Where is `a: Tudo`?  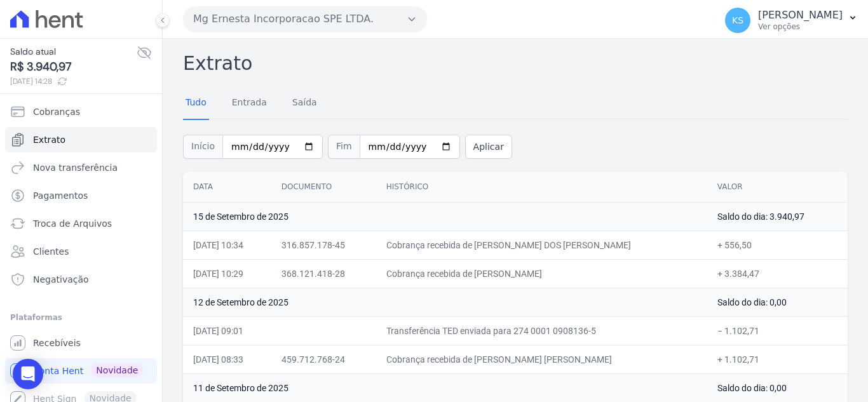 a: Tudo is located at coordinates (196, 103).